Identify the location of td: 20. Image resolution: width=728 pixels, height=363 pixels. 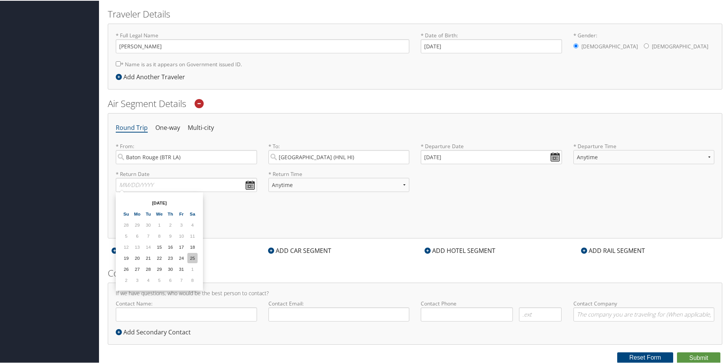
(137, 257).